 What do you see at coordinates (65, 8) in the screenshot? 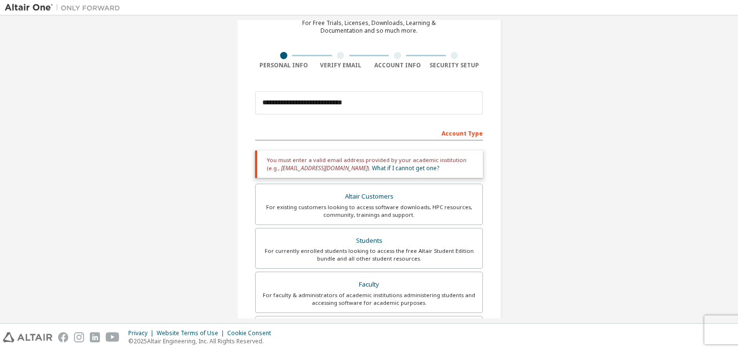
I see `img: Altair One` at bounding box center [65, 8].